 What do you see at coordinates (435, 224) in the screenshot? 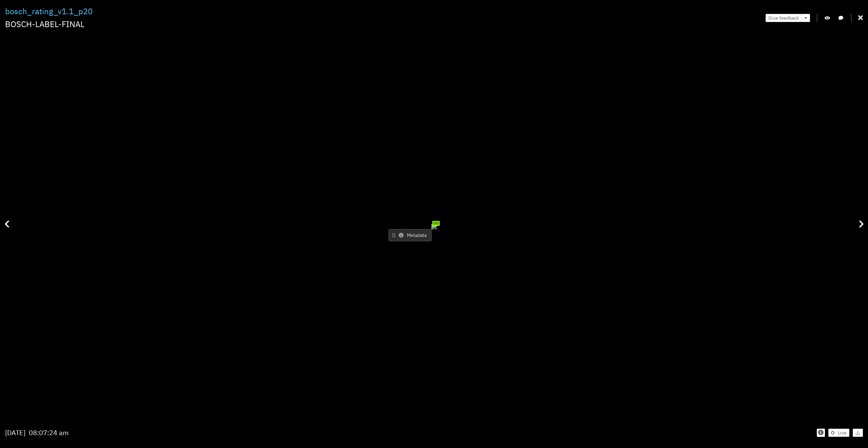
I see `span: SN` at bounding box center [435, 224].